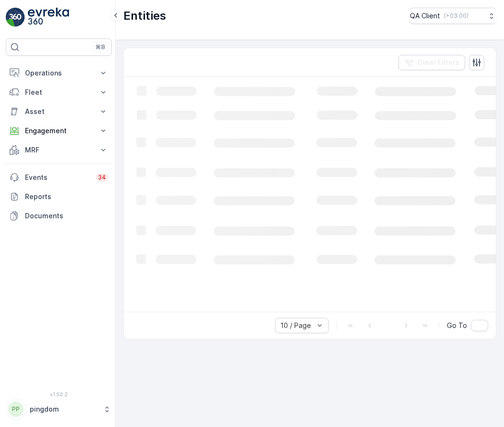 The image size is (504, 427). What do you see at coordinates (58, 197) in the screenshot?
I see `a: Reports` at bounding box center [58, 197].